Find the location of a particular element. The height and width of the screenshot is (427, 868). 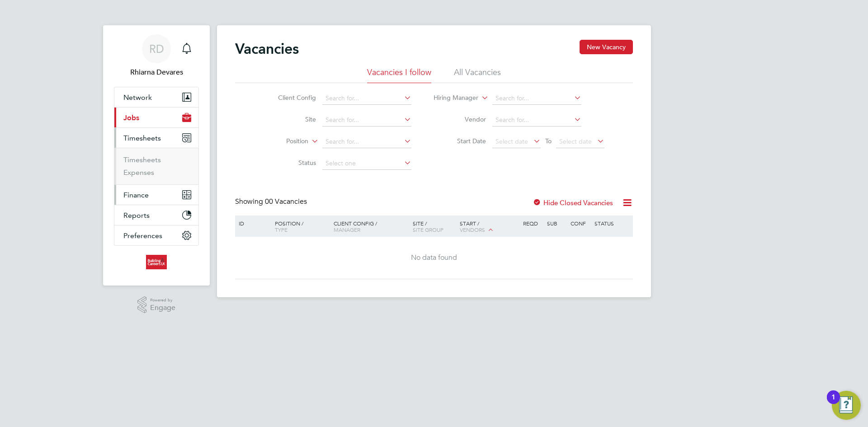

label: Start Date is located at coordinates (460, 141).